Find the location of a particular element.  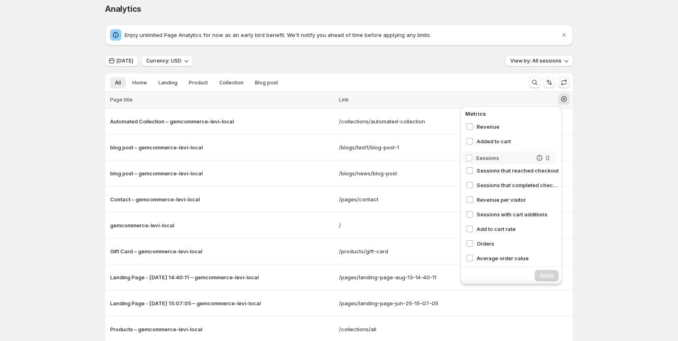

button: Dismiss notification is located at coordinates (564, 35).